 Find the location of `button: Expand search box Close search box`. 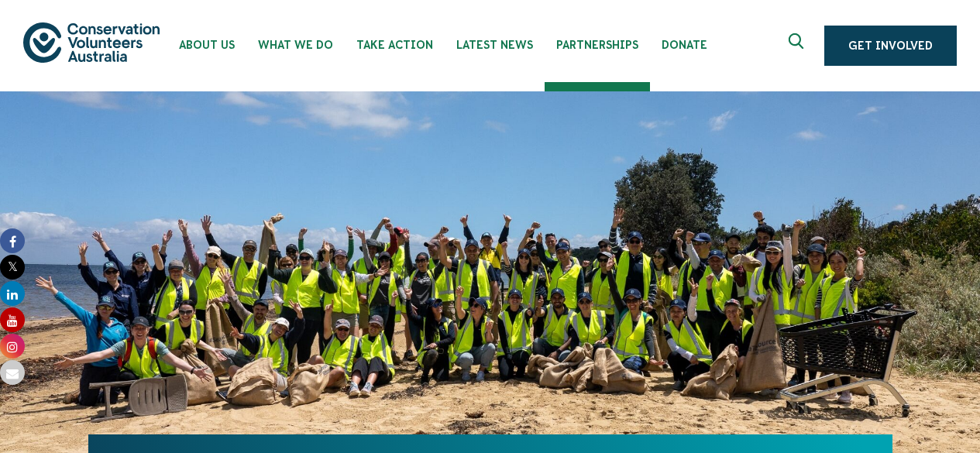

button: Expand search box Close search box is located at coordinates (798, 46).